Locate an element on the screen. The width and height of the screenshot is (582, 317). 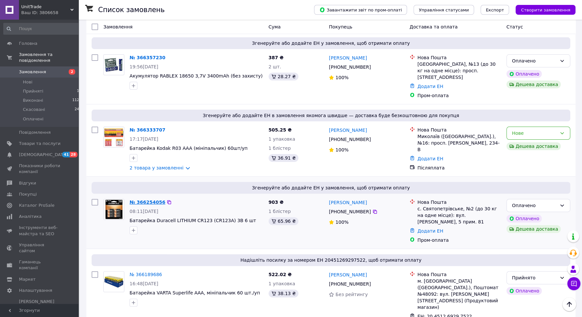
span: 41 is located at coordinates (66, 154).